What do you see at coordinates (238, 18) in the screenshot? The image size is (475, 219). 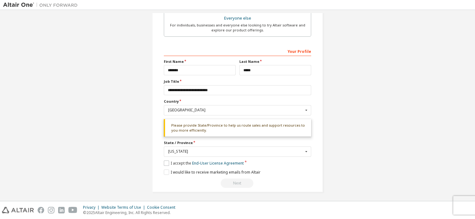 I see `div: Everyone else` at bounding box center [238, 18].